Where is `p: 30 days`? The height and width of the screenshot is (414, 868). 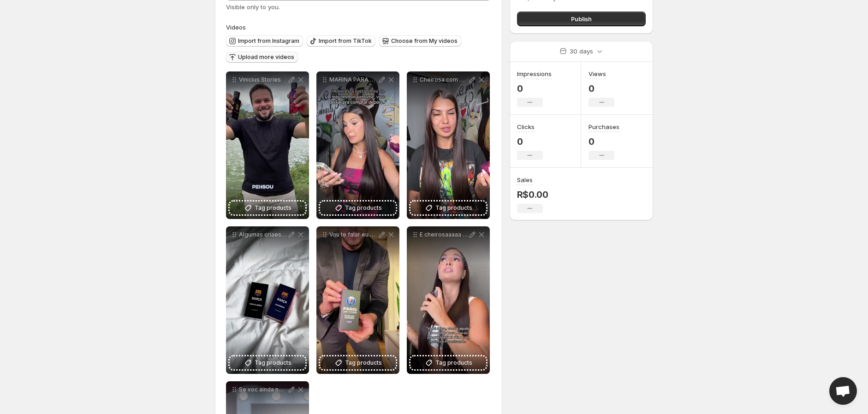 p: 30 days is located at coordinates (581, 51).